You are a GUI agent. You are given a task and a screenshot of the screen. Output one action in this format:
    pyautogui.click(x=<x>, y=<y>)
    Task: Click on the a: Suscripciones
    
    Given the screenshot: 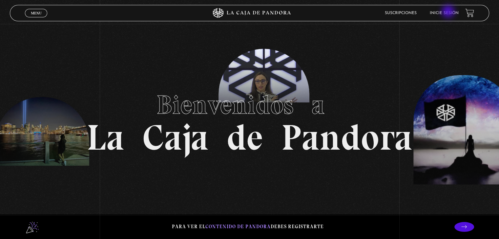 What is the action you would take?
    pyautogui.click(x=400, y=13)
    